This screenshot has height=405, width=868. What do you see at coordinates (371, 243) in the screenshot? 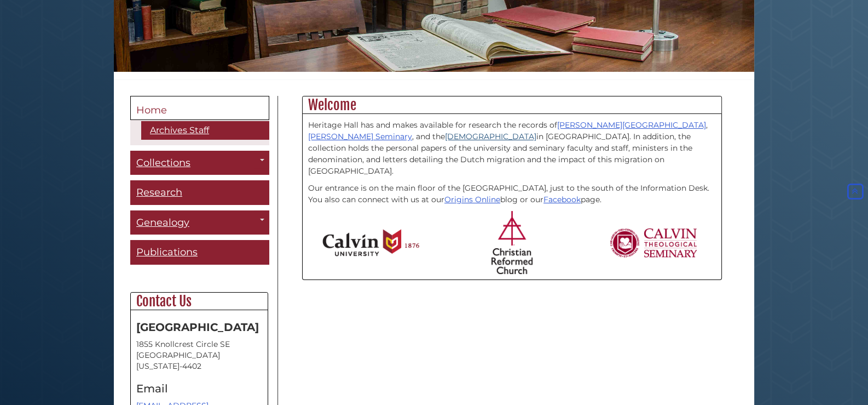
I see `img: Calvin University` at bounding box center [371, 243].